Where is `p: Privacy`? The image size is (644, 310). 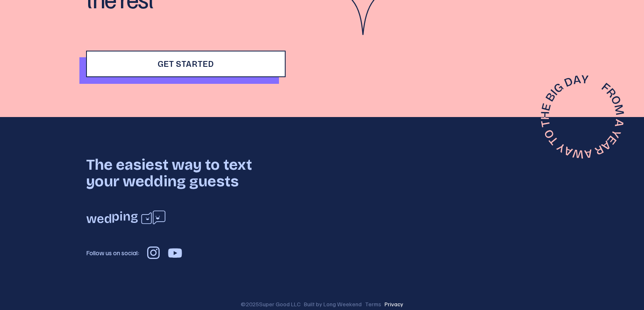 p: Privacy is located at coordinates (394, 304).